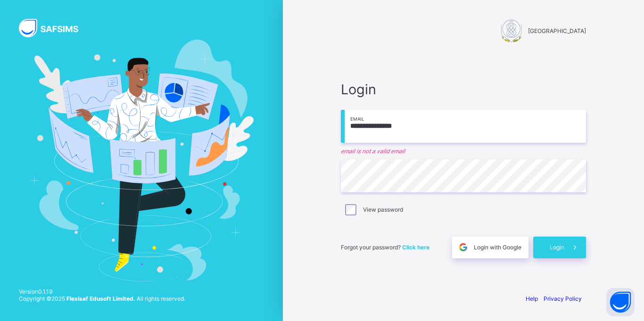  Describe the element at coordinates (385, 247) in the screenshot. I see `span: Forgot your password?` at that location.